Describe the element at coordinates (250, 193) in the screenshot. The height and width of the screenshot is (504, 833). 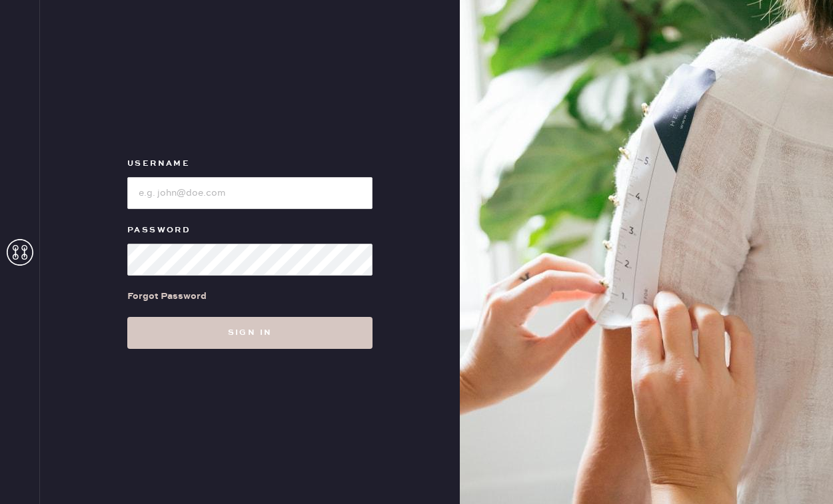
I see `input: e.g. john@doe.com` at that location.